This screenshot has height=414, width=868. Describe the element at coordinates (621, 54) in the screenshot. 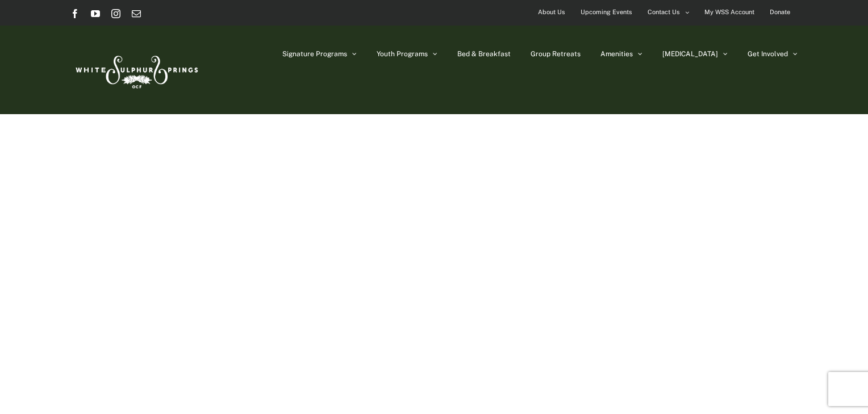

I see `a: Amenities` at that location.